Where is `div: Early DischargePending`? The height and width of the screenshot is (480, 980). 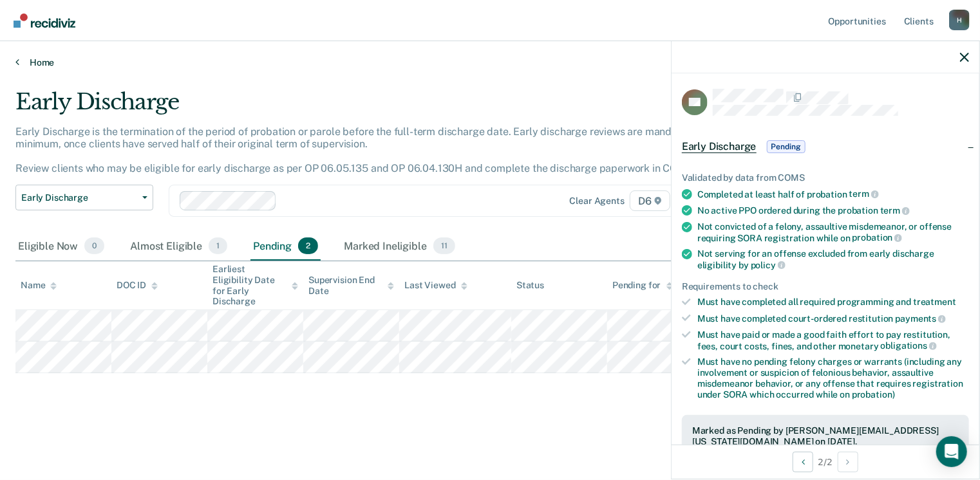
div: Early DischargePending is located at coordinates (825, 146).